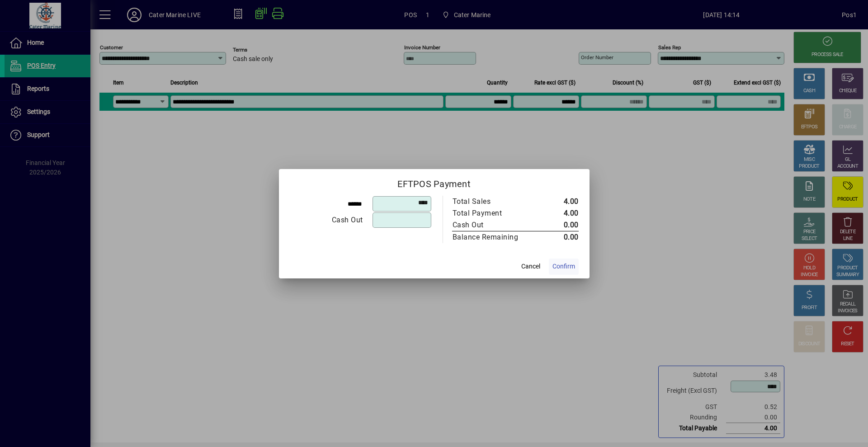 The width and height of the screenshot is (868, 447). What do you see at coordinates (564, 267) in the screenshot?
I see `button: Confirm` at bounding box center [564, 267].